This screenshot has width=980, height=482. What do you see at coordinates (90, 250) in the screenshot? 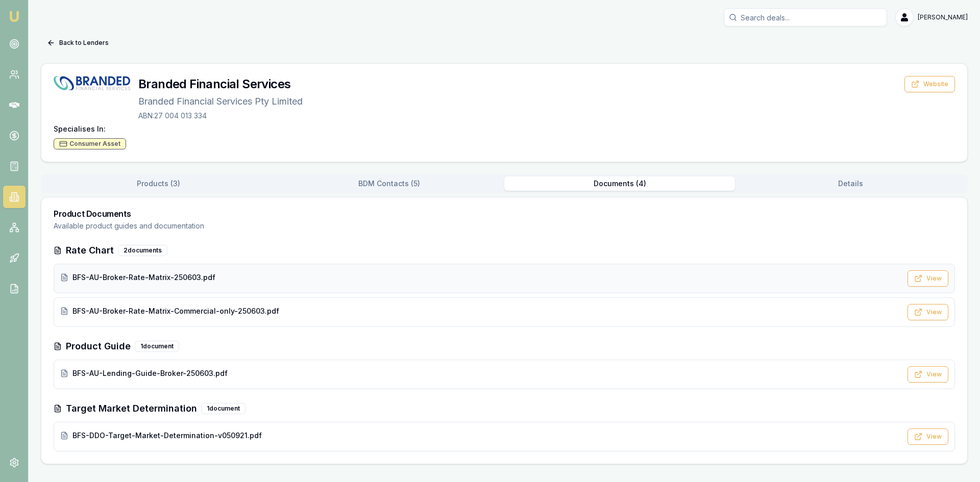
I see `h3: Rate Chart` at bounding box center [90, 250].